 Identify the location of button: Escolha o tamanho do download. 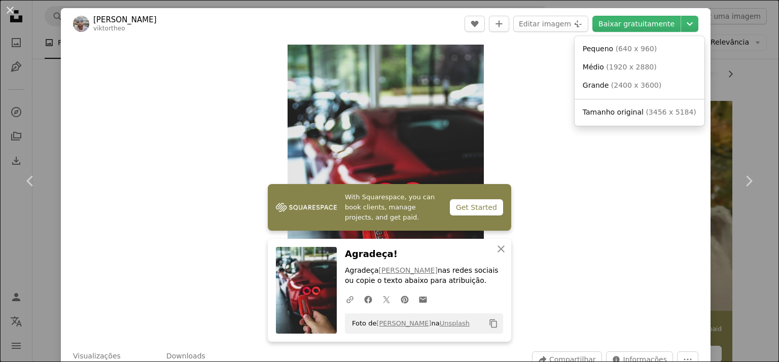
(690, 24).